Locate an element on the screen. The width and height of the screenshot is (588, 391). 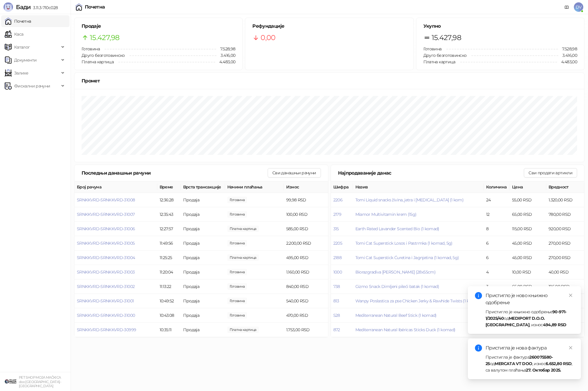
button: Tomi Cat Superstick Ćuretina i Jagnjetina (1 komad, 5g) is located at coordinates (407, 258).